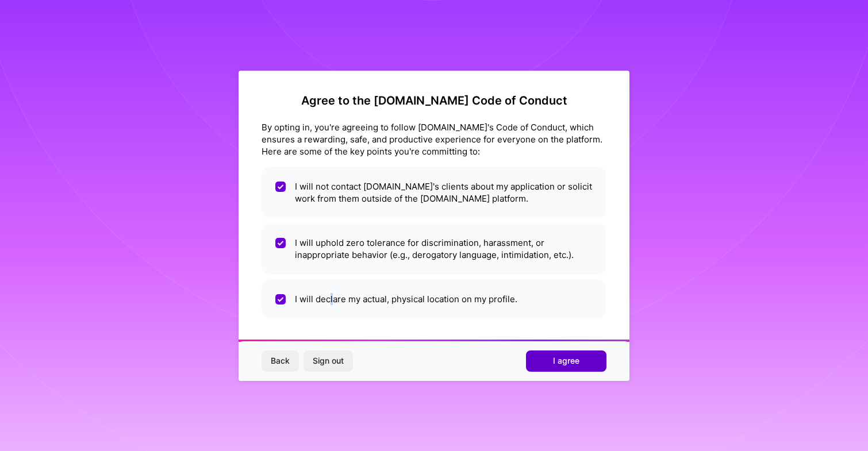  Describe the element at coordinates (280, 361) in the screenshot. I see `button: Back` at that location.